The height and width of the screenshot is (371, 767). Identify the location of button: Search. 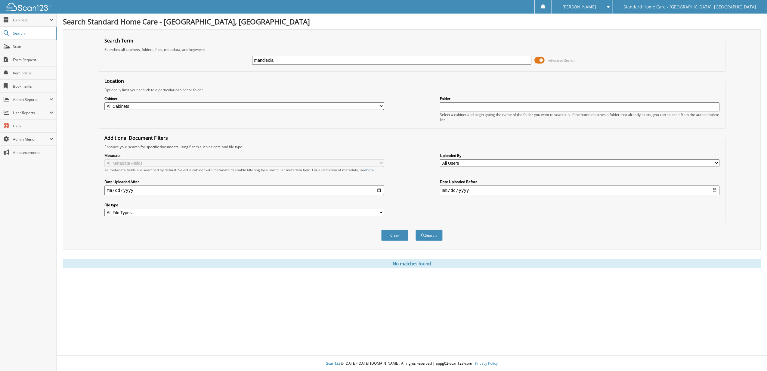
(429, 235).